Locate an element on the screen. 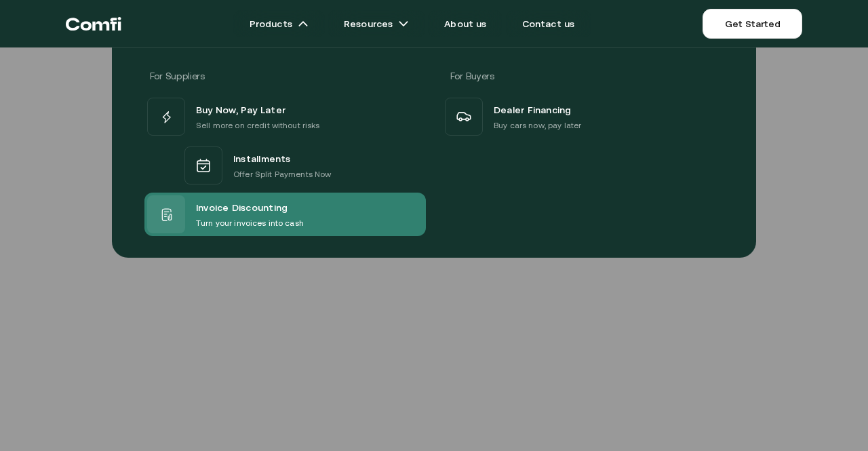  p: Offer Split Payments Now is located at coordinates (282, 174).